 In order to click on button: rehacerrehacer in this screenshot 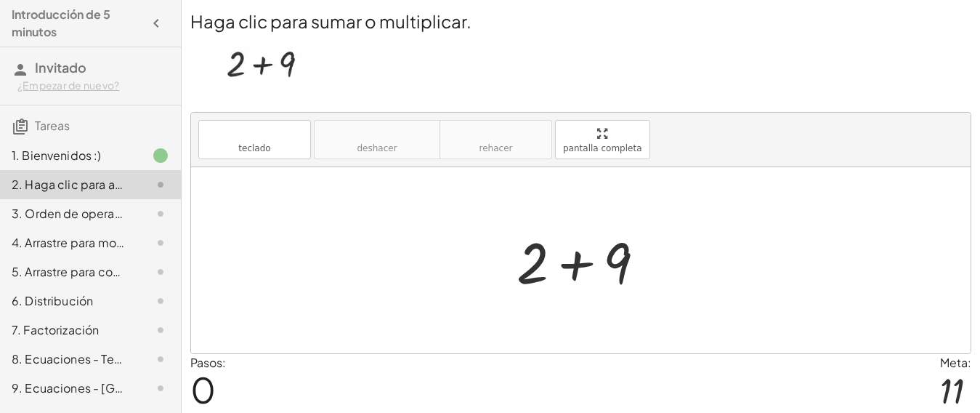, I will do `click(495, 139)`.